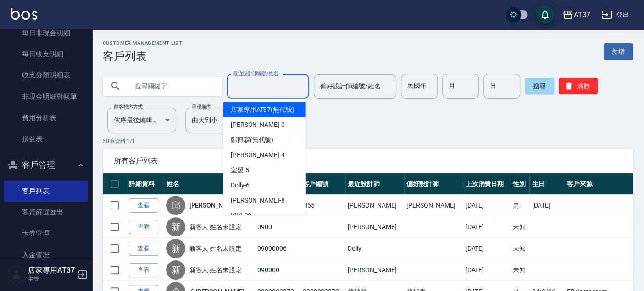  I want to click on span: Dolly -6, so click(241, 186).